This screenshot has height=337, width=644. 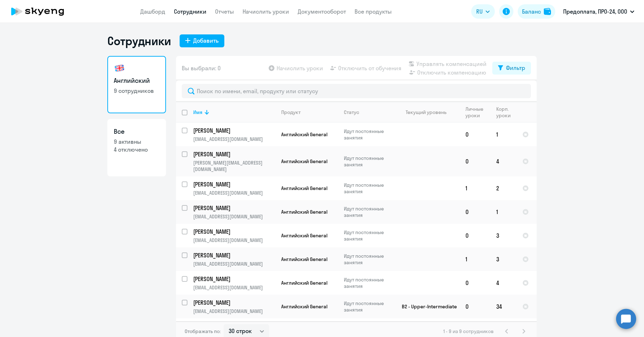 What do you see at coordinates (137, 91) in the screenshot?
I see `p: 9 сотрудников` at bounding box center [137, 91].